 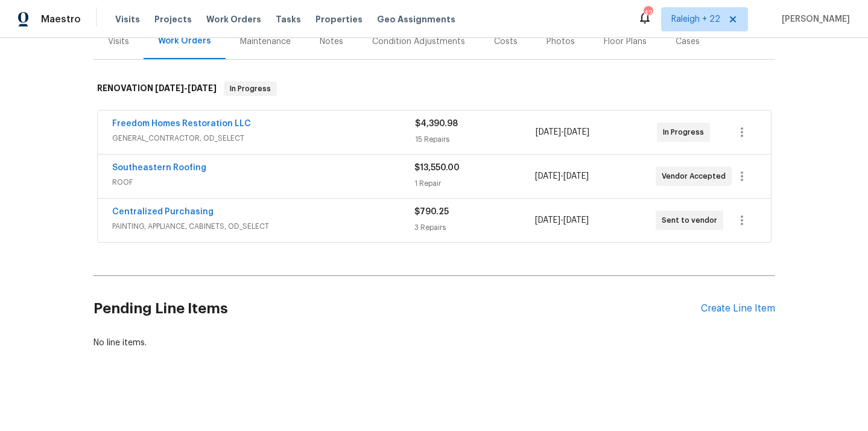 What do you see at coordinates (118, 42) in the screenshot?
I see `div: Visits` at bounding box center [118, 42].